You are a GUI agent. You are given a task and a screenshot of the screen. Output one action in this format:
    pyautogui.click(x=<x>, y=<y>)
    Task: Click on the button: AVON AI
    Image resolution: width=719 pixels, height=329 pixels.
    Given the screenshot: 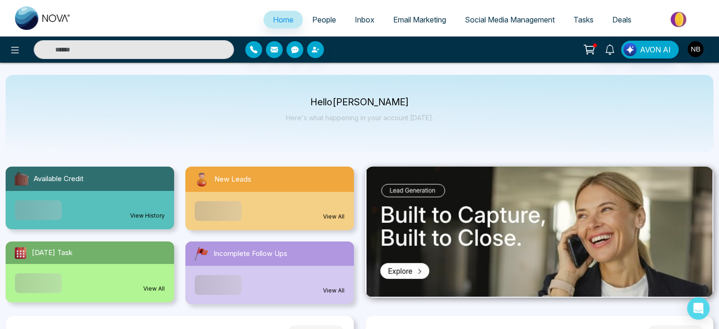 What is the action you would take?
    pyautogui.click(x=650, y=50)
    